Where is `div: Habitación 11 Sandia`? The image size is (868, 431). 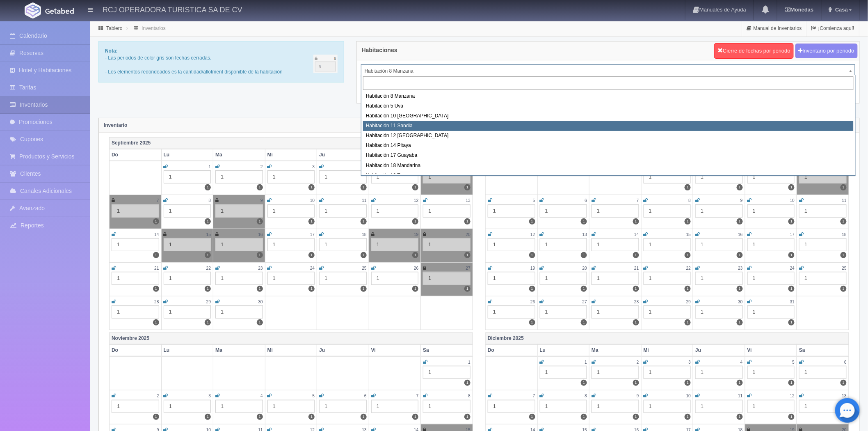
div: Habitación 11 Sandia is located at coordinates (608, 126).